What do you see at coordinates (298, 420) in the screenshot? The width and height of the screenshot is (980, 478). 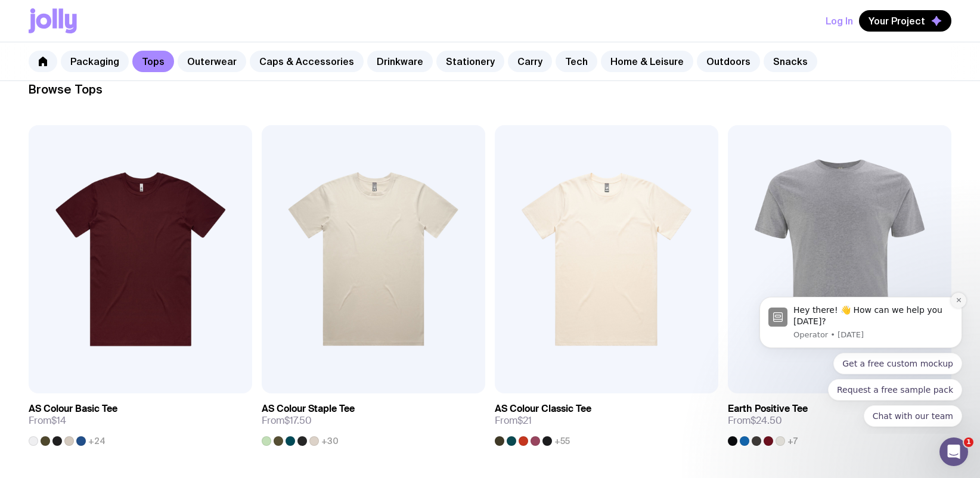 I see `span: $17.50` at bounding box center [298, 420].